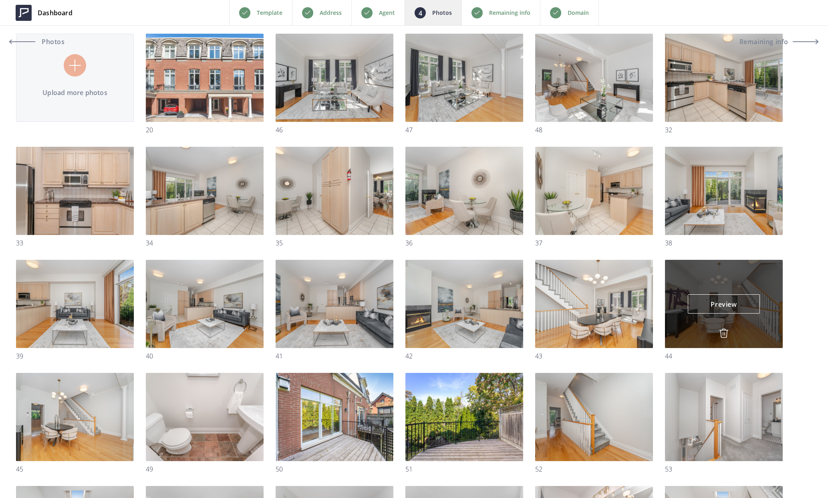 This screenshot has height=498, width=828. What do you see at coordinates (510, 13) in the screenshot?
I see `p: Remaining info` at bounding box center [510, 13].